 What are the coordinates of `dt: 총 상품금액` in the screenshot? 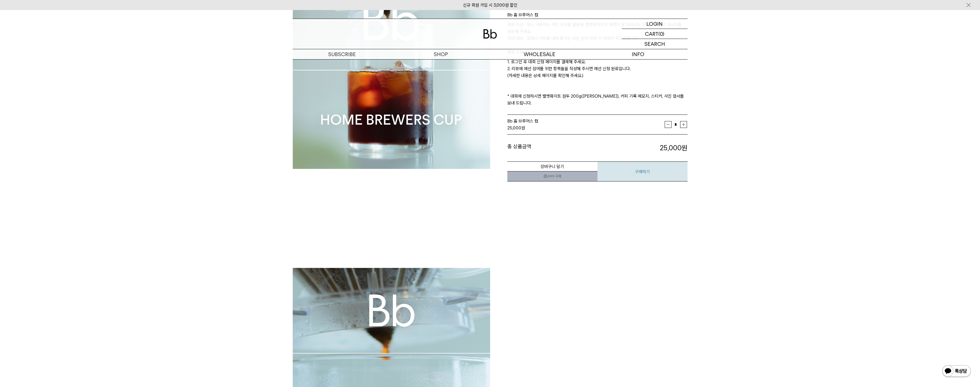 It's located at (553, 148).